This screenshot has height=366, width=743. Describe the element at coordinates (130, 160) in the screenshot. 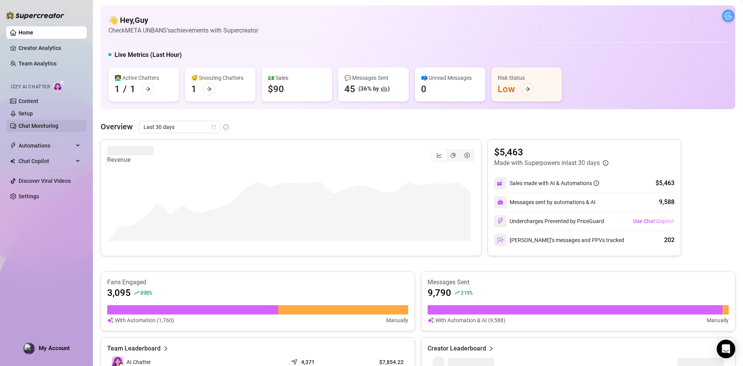

I see `article: Revenue` at that location.